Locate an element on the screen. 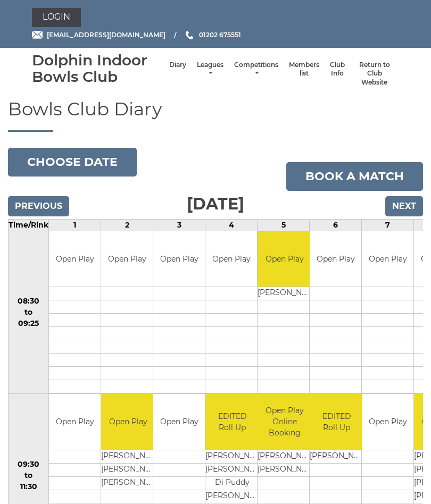 This screenshot has width=431, height=504. td: 08:30 to 09:25 is located at coordinates (29, 312).